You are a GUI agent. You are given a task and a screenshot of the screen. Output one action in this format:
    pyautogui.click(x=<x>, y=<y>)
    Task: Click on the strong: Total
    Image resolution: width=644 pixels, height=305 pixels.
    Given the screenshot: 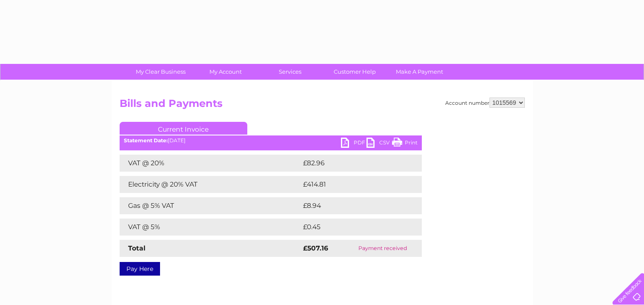 What is the action you would take?
    pyautogui.click(x=136, y=248)
    